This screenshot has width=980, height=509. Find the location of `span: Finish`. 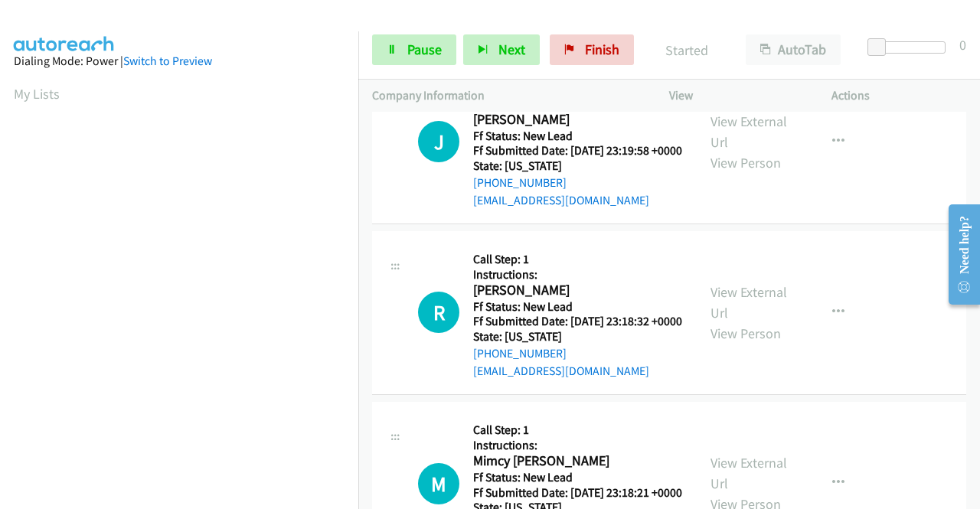

span: Finish is located at coordinates (602, 49).